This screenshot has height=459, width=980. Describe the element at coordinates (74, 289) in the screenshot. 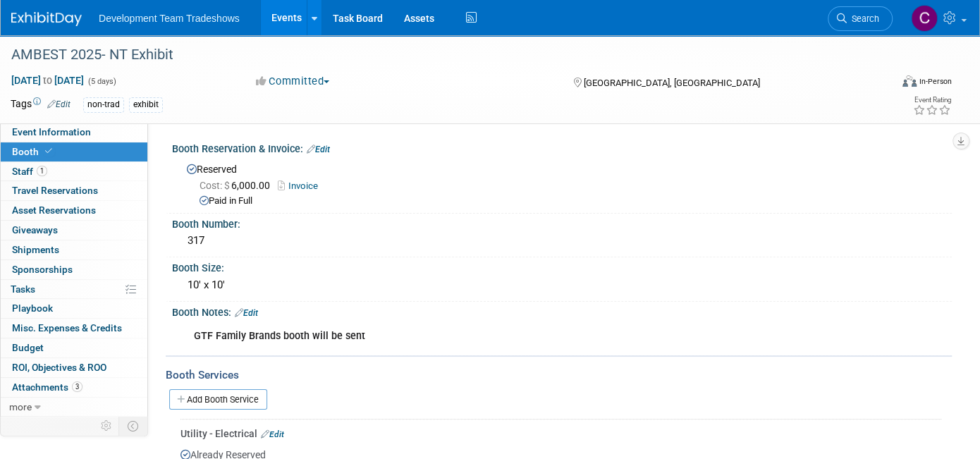

I see `a: Tasks` at that location.